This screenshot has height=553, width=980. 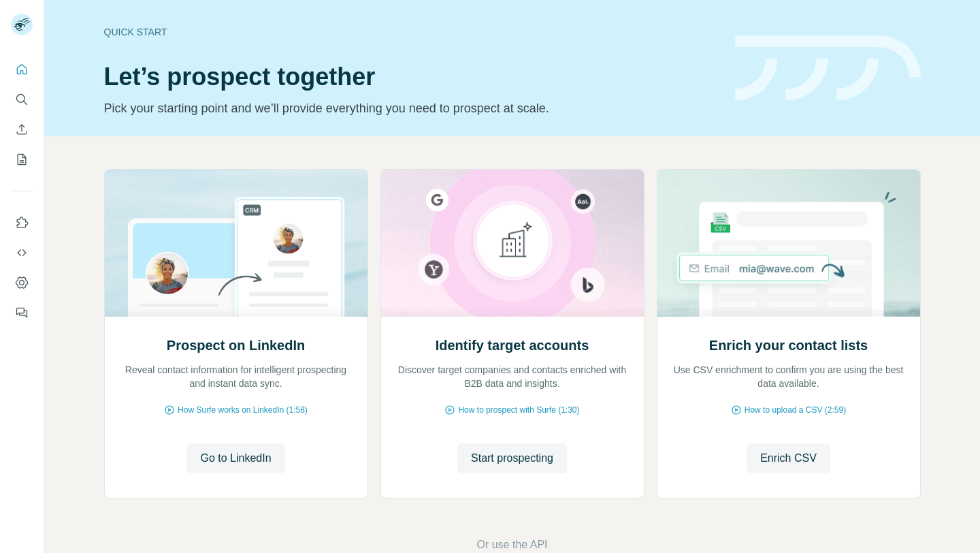 What do you see at coordinates (512, 545) in the screenshot?
I see `button: Or use the API` at bounding box center [512, 545].